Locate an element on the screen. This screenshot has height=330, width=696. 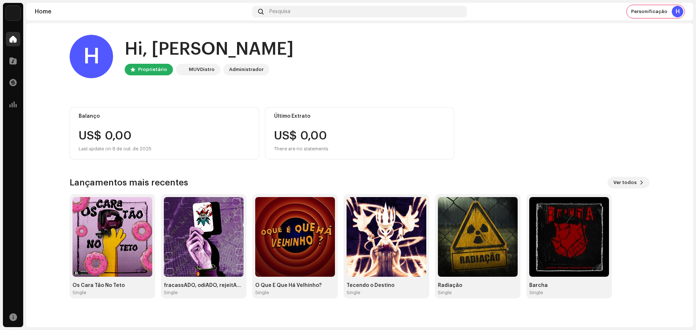
re-o-card-value: Último Extrato is located at coordinates (360, 133).